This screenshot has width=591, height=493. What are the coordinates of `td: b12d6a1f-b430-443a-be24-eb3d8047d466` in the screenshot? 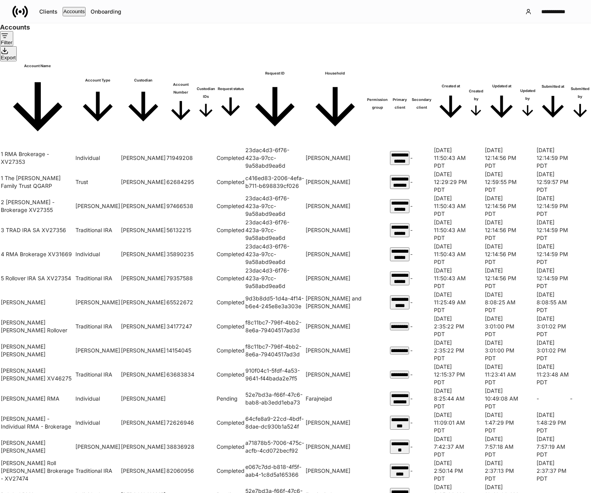 It's located at (399, 375).